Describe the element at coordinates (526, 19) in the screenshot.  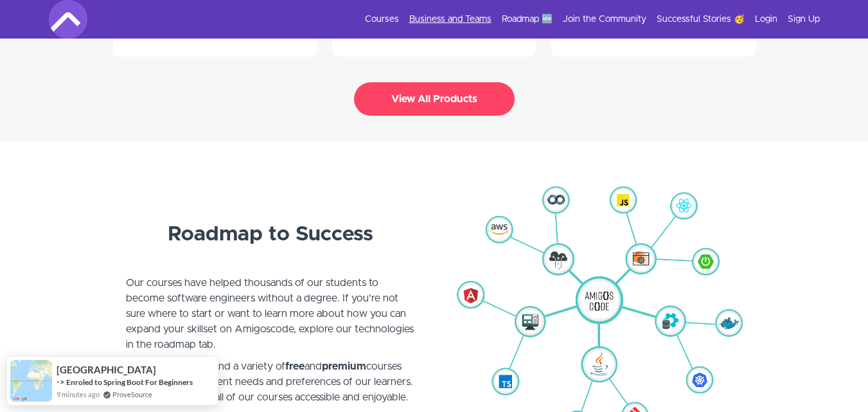
I see `a: Roadmap 🆕` at that location.